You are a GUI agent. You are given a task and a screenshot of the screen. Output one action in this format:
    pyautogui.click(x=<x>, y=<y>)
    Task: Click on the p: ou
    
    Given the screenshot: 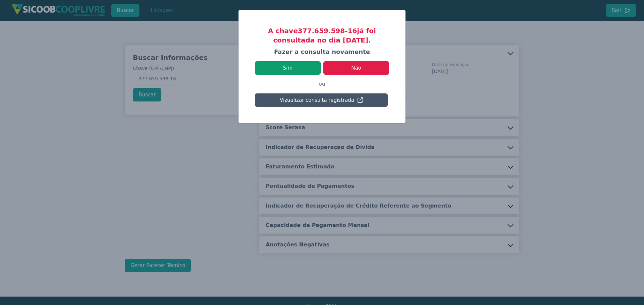 What is the action you would take?
    pyautogui.click(x=322, y=84)
    